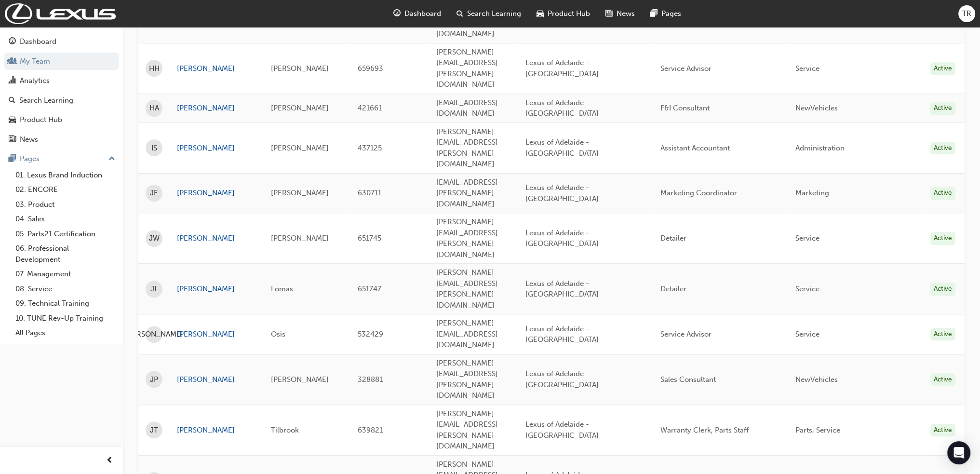  I want to click on a: car-iconProduct Hub, so click(563, 14).